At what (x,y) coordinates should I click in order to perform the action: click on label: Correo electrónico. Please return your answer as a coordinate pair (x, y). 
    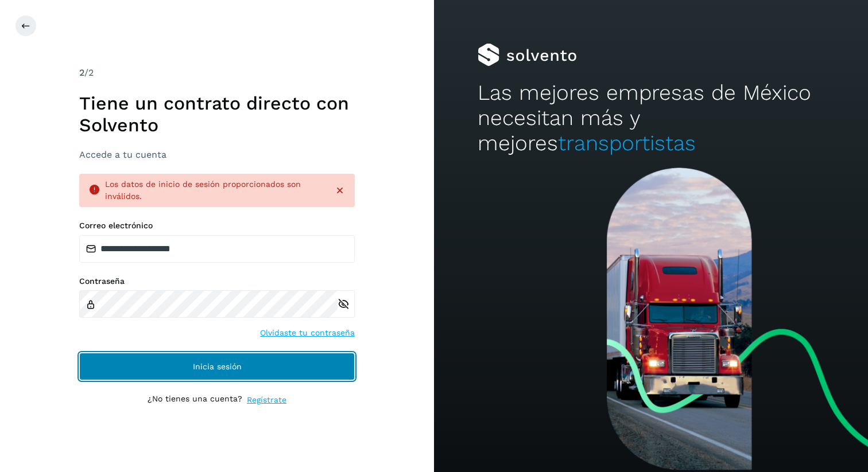
    Looking at the image, I should click on (217, 225).